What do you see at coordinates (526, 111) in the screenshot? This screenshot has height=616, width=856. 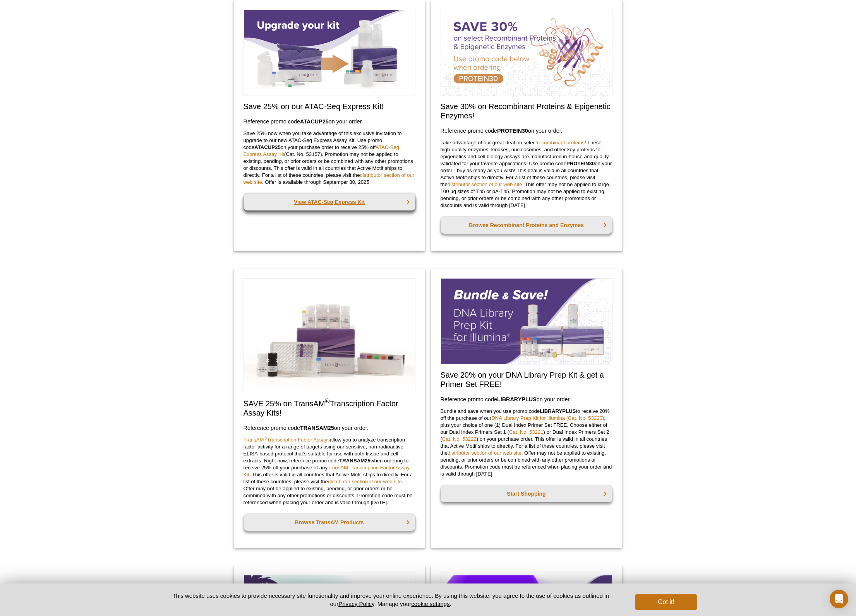 I see `h2: Save 30% on Recombinant Proteins & Epigenetic Enzymes!` at bounding box center [526, 111].